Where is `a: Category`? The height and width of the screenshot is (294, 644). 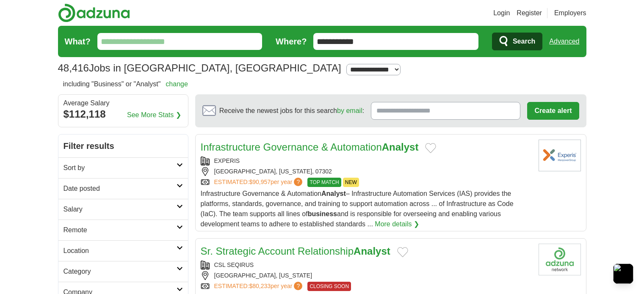
a: Category is located at coordinates (123, 271).